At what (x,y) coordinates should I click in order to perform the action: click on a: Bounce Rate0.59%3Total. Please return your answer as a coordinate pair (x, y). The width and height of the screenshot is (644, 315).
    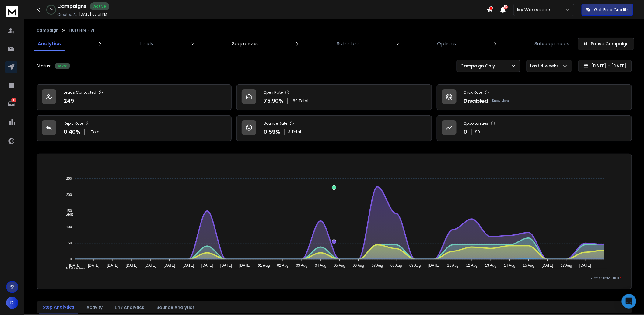
    Looking at the image, I should click on (334, 128).